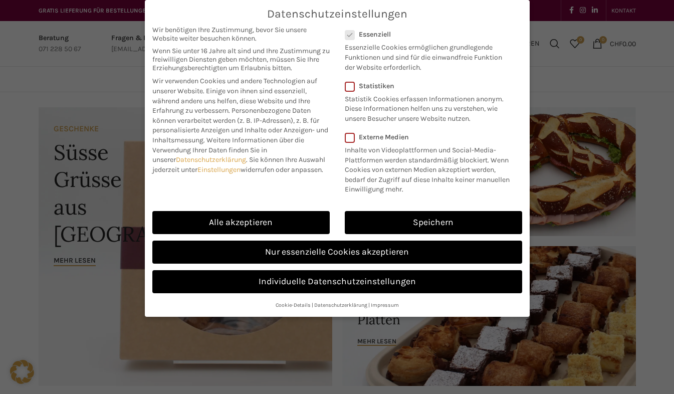  I want to click on label: Essenziell, so click(427, 34).